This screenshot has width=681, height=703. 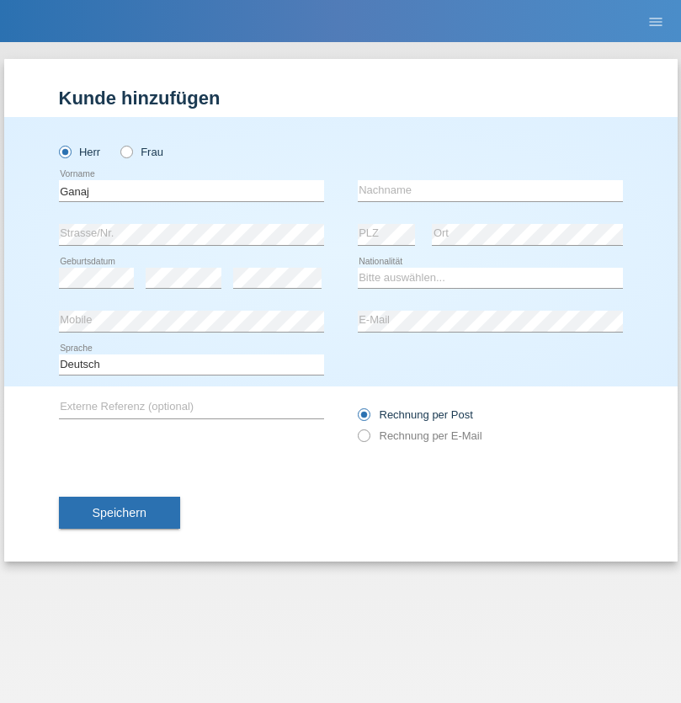 I want to click on label: Rechnung per E-Mail, so click(x=420, y=435).